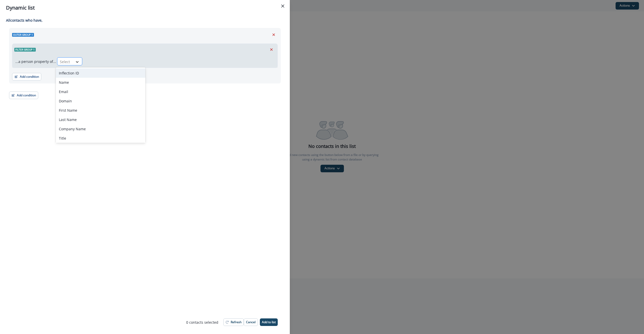 This screenshot has width=644, height=334. Describe the element at coordinates (269, 322) in the screenshot. I see `button: Add to list` at that location.